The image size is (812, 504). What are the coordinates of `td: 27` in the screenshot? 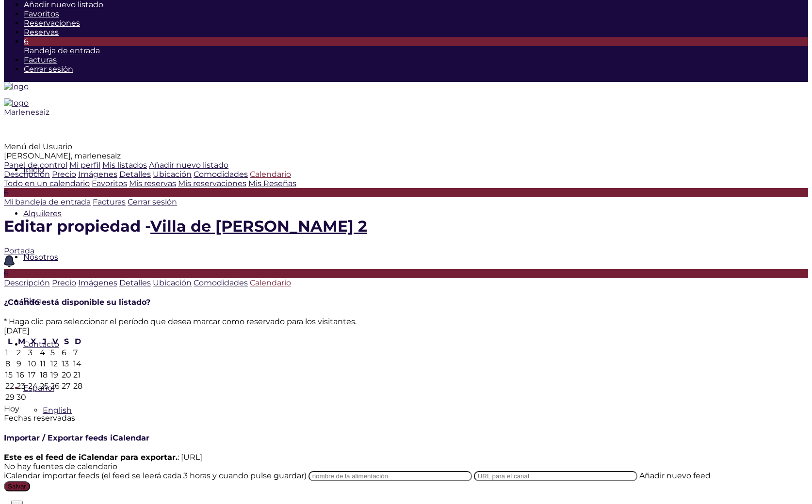 It's located at (66, 386).